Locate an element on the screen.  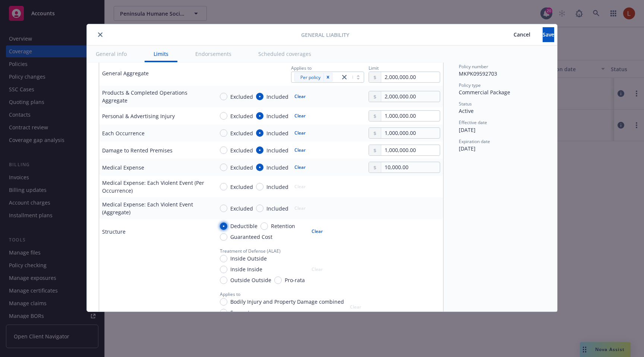
span: Bodily Injury and Property Damage combined is located at coordinates (287, 302).